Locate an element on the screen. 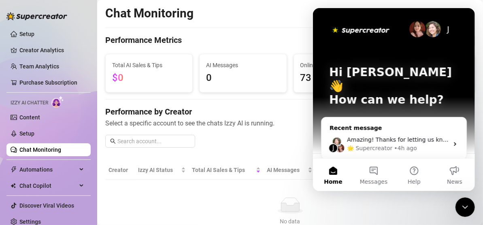 This screenshot has width=483, height=225. button: News is located at coordinates (142, 167).